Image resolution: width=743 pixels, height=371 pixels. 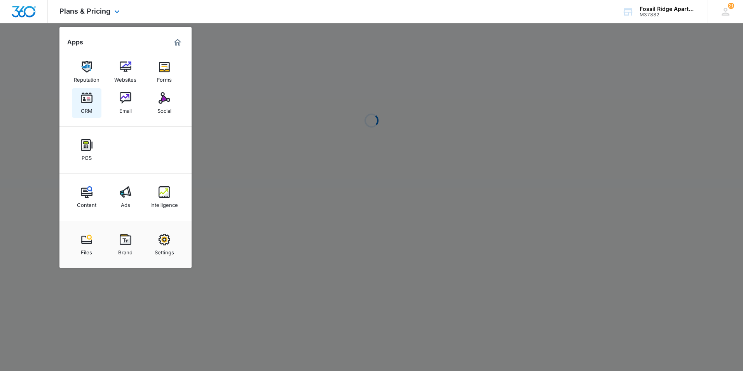 I want to click on div: POS, so click(x=87, y=156).